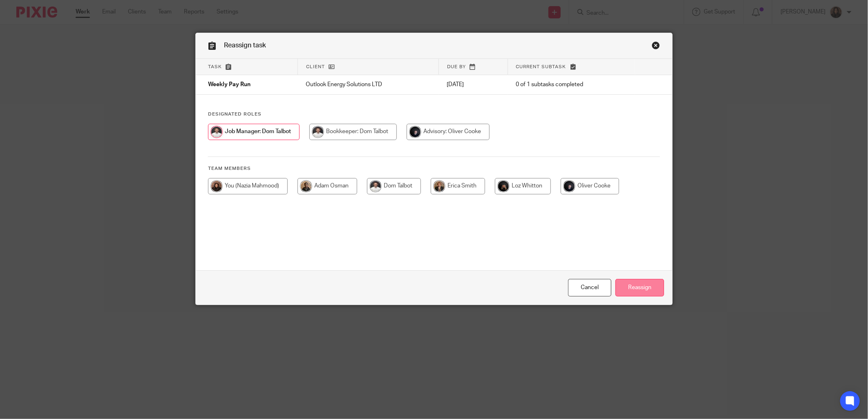 This screenshot has height=419, width=868. I want to click on span: Current subtask, so click(541, 66).